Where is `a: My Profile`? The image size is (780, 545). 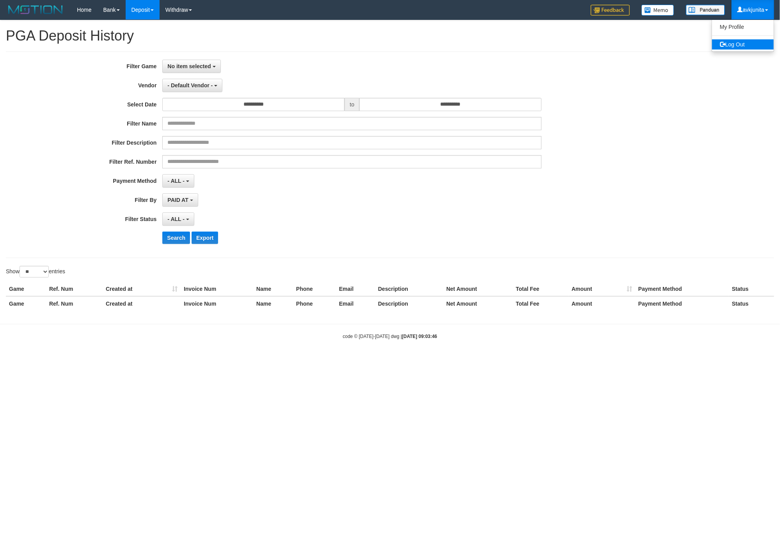
a: My Profile is located at coordinates (743, 27).